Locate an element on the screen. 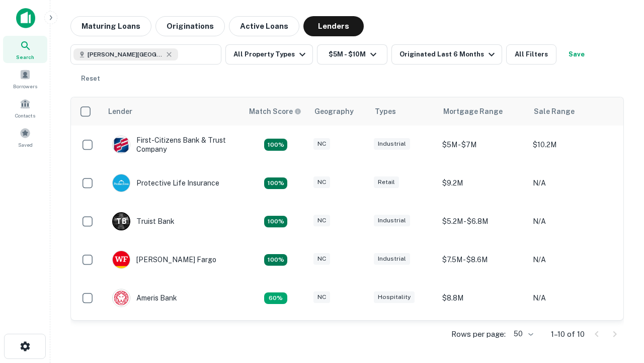  a: Search is located at coordinates (25, 49).